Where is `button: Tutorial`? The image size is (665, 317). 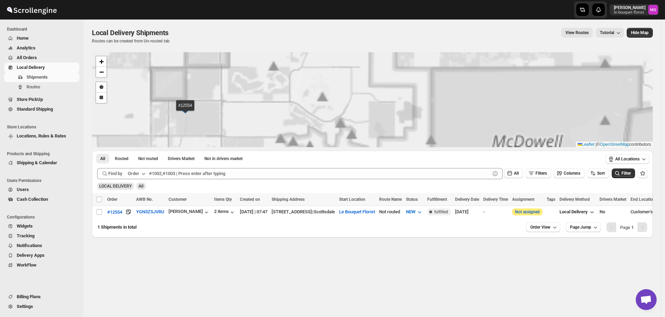 button: Tutorial is located at coordinates (610, 33).